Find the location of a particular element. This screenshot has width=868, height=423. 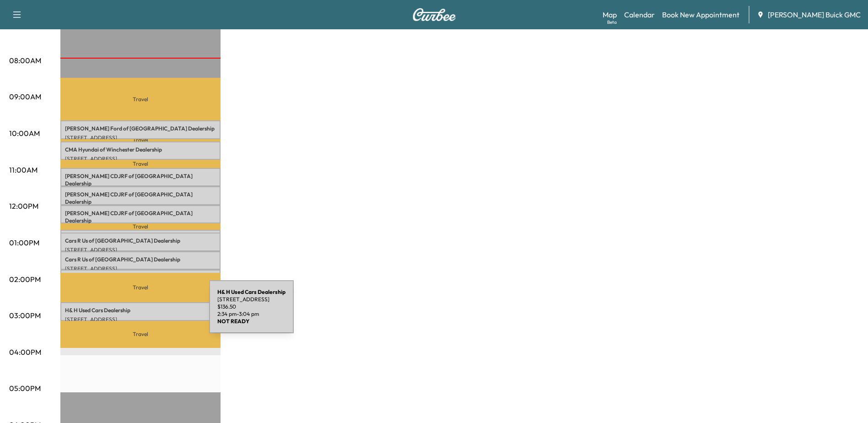

a: Book New Appointment is located at coordinates (700, 14).